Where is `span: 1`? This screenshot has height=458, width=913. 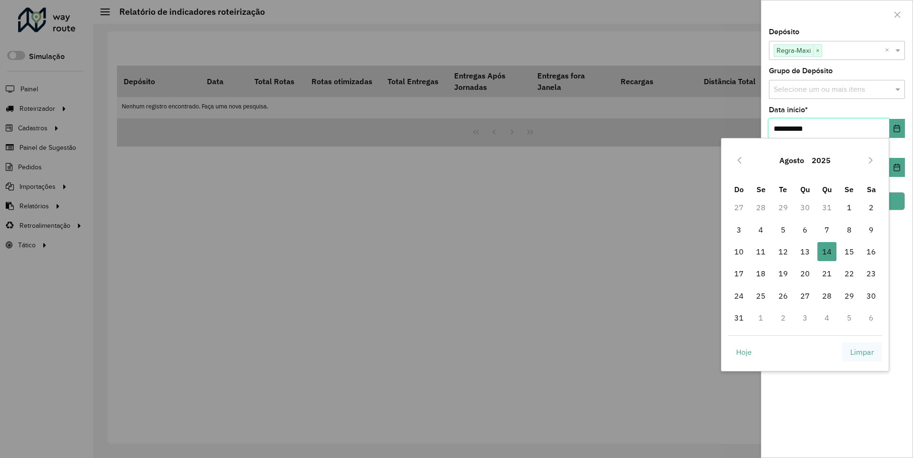
span: 1 is located at coordinates (849, 207).